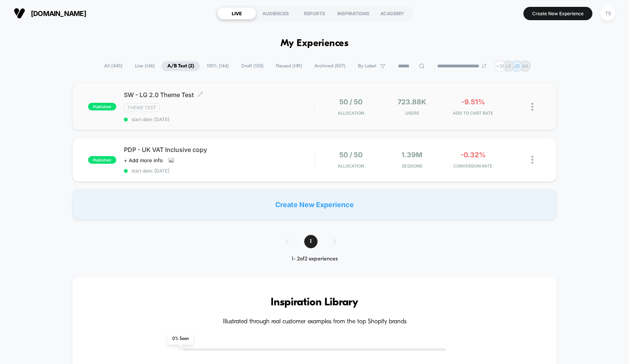 The height and width of the screenshot is (364, 629). I want to click on span: Users, so click(412, 113).